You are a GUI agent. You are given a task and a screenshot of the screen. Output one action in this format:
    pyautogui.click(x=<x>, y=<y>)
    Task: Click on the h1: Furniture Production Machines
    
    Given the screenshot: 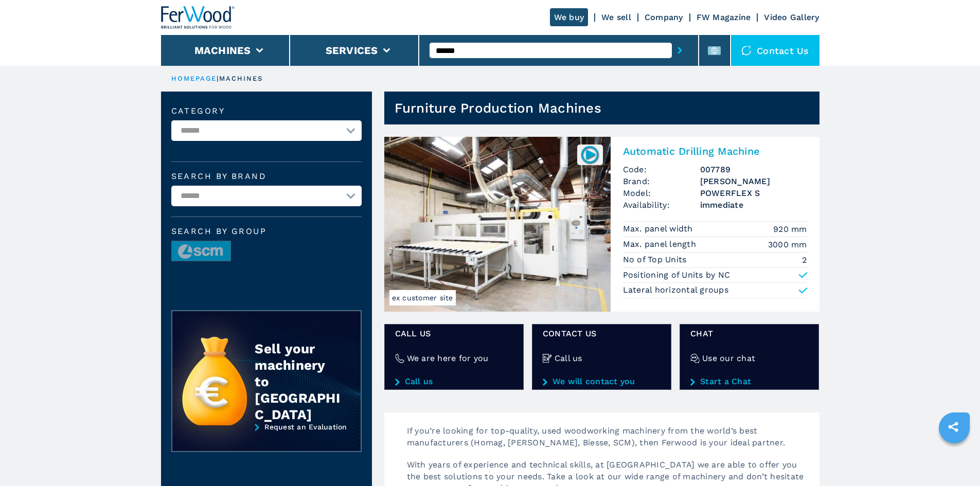 What is the action you would take?
    pyautogui.click(x=498, y=108)
    